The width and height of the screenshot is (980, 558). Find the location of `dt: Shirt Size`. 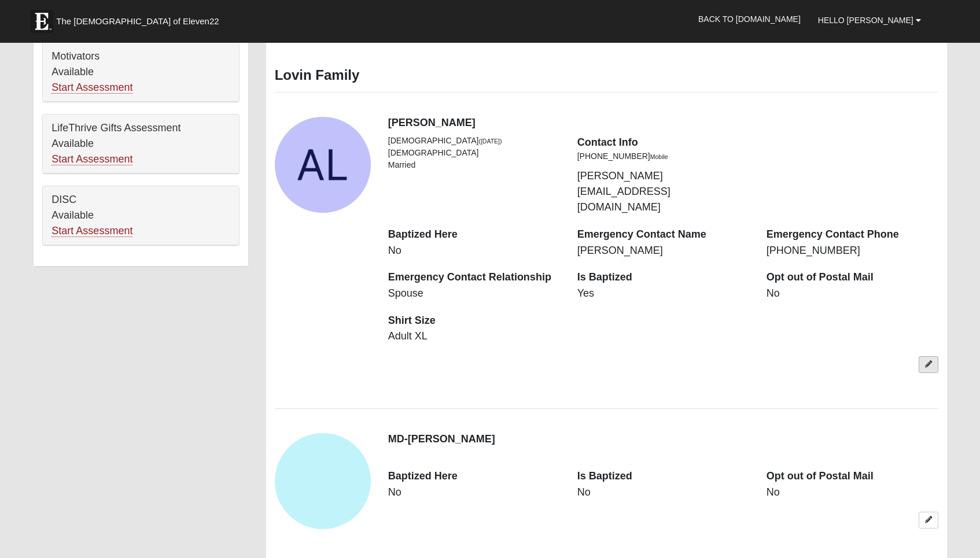

dt: Shirt Size is located at coordinates (474, 321).